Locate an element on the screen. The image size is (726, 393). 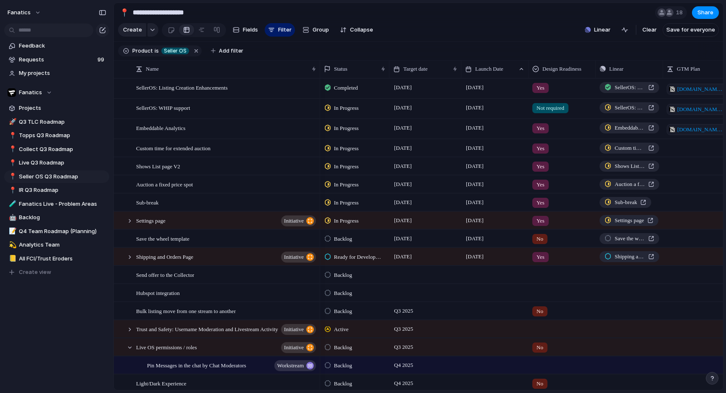
span: Save for everyone is located at coordinates (691, 30).